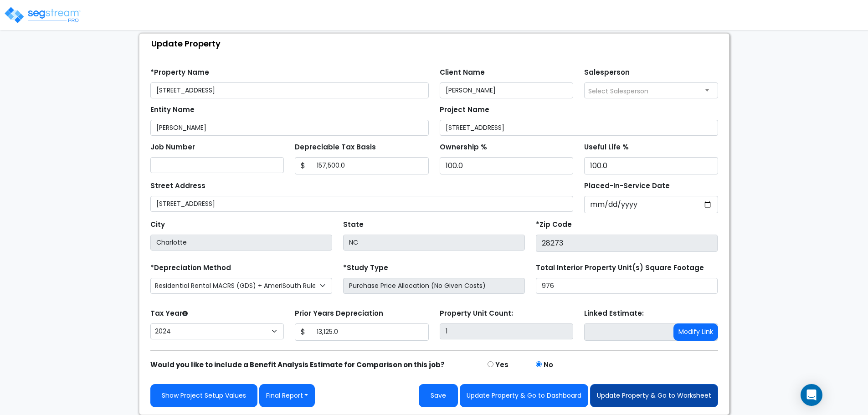  I want to click on label: Placed-In-Service Date, so click(627, 186).